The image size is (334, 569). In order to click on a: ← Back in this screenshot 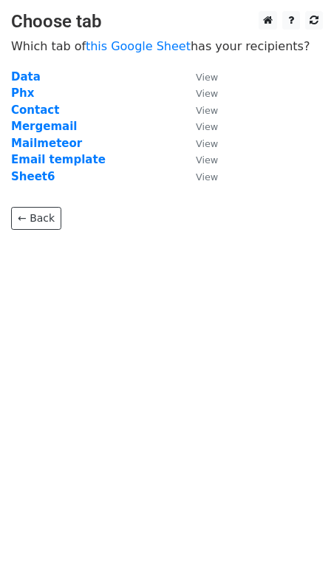, I will do `click(36, 218)`.